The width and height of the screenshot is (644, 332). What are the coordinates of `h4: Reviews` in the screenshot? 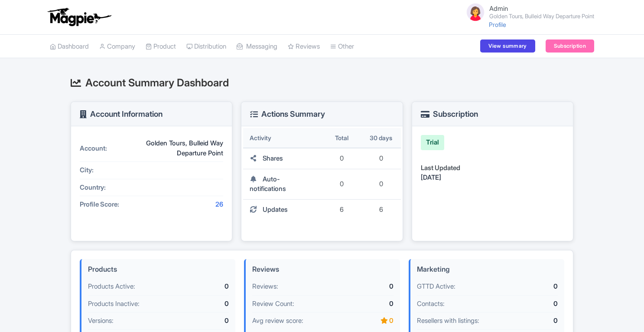 It's located at (322, 270).